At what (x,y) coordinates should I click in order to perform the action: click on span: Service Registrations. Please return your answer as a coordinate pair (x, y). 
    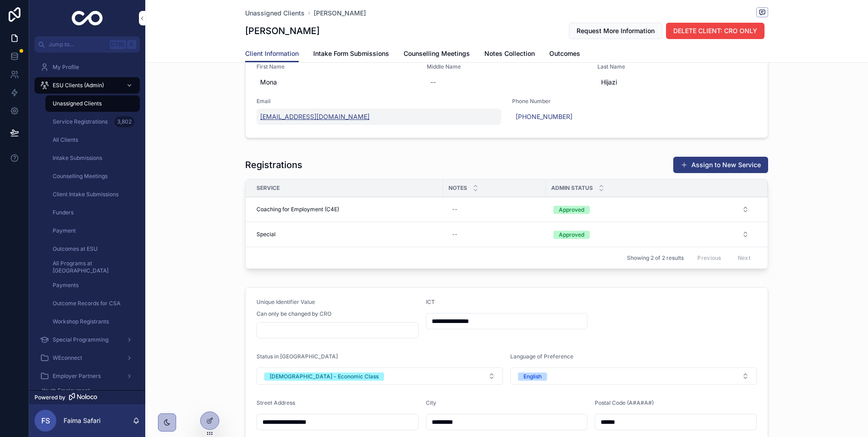
    Looking at the image, I should click on (80, 122).